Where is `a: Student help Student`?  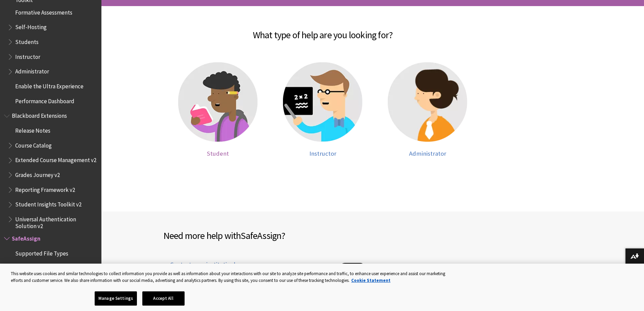 a: Student help Student is located at coordinates (218, 110).